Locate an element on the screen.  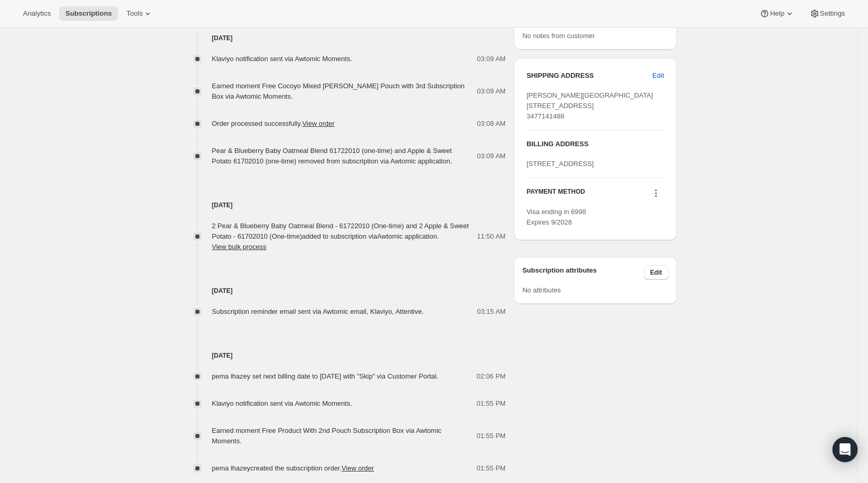
h3: Subscription attributes is located at coordinates (583, 272).